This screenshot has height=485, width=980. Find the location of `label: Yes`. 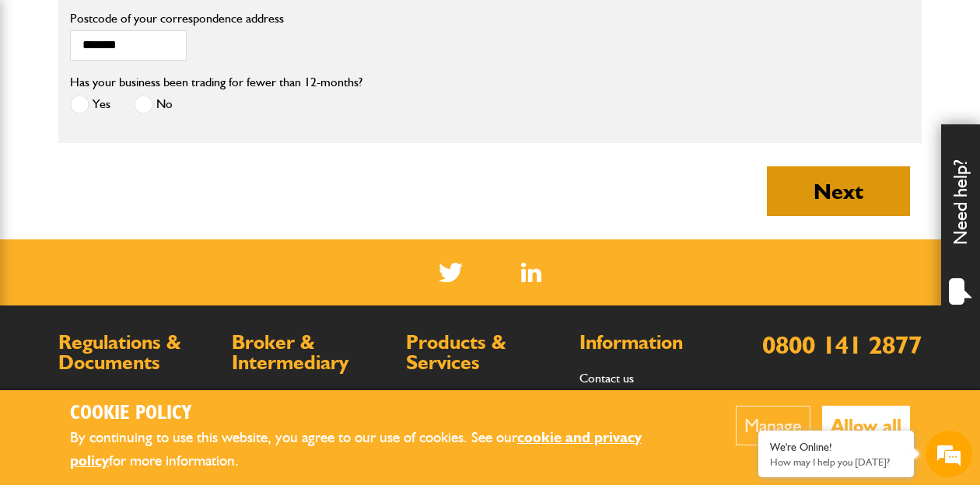

label: Yes is located at coordinates (90, 104).